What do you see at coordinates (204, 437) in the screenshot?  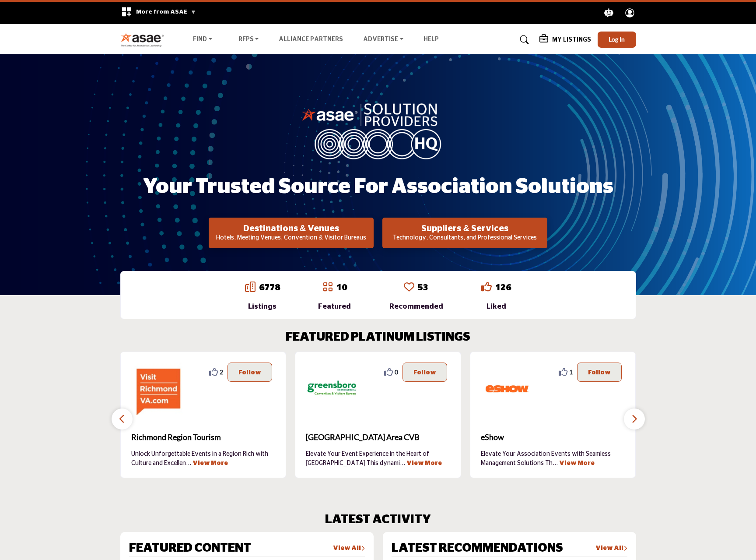 I see `span: Richmond Region Tourism` at bounding box center [204, 437].